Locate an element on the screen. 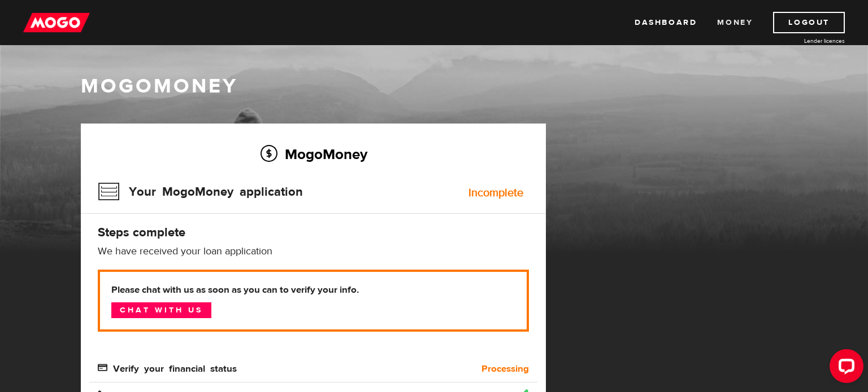 The image size is (868, 392). b: Please chat with us as soon as you can to verify your info. is located at coordinates (313, 290).